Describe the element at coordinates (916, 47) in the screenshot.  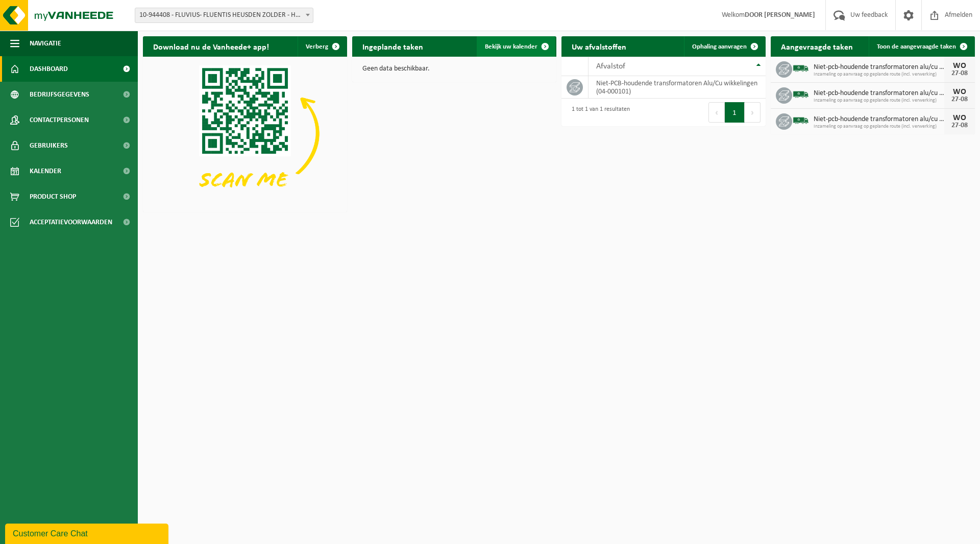
I see `span: Toon de aangevraagde taken` at that location.